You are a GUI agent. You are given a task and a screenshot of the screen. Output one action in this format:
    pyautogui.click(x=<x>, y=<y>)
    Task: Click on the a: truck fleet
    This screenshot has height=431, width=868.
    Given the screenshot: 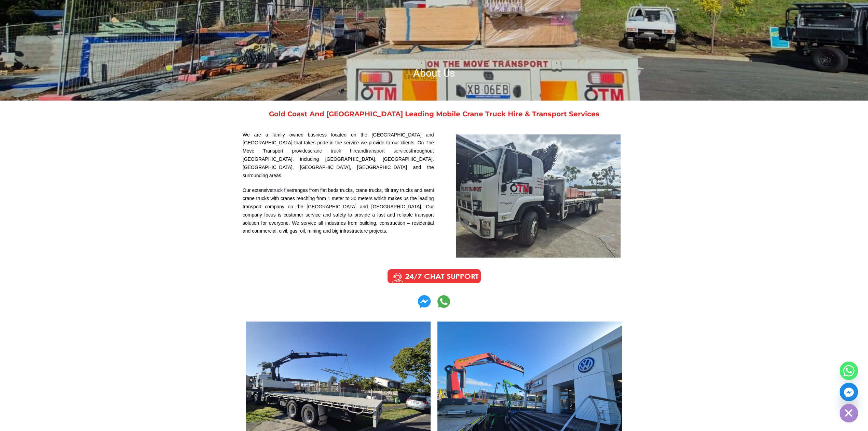 What is the action you would take?
    pyautogui.click(x=283, y=190)
    